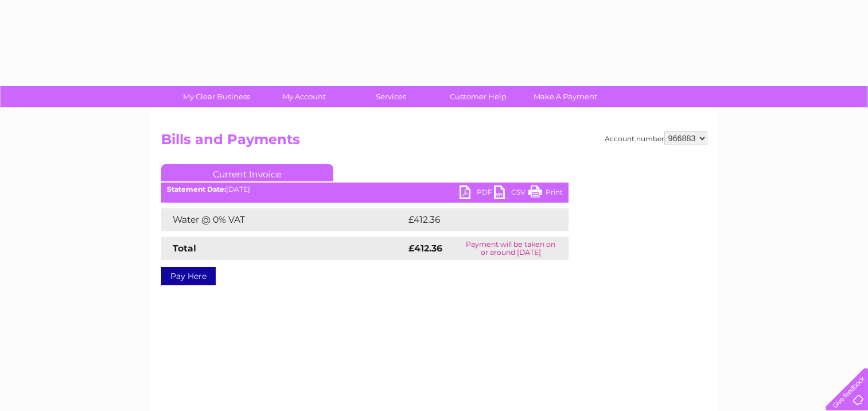 This screenshot has height=411, width=868. I want to click on div: Account number, so click(656, 138).